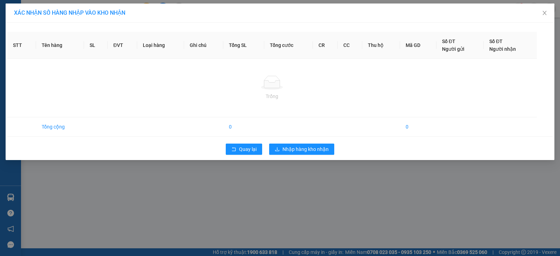  What do you see at coordinates (60, 127) in the screenshot?
I see `td: Tổng cộng` at bounding box center [60, 127].